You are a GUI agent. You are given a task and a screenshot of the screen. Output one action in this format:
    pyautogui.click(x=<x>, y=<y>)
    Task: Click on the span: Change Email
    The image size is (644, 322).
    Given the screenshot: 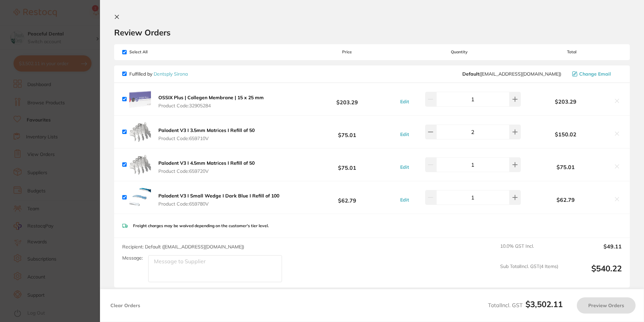 What is the action you would take?
    pyautogui.click(x=595, y=74)
    